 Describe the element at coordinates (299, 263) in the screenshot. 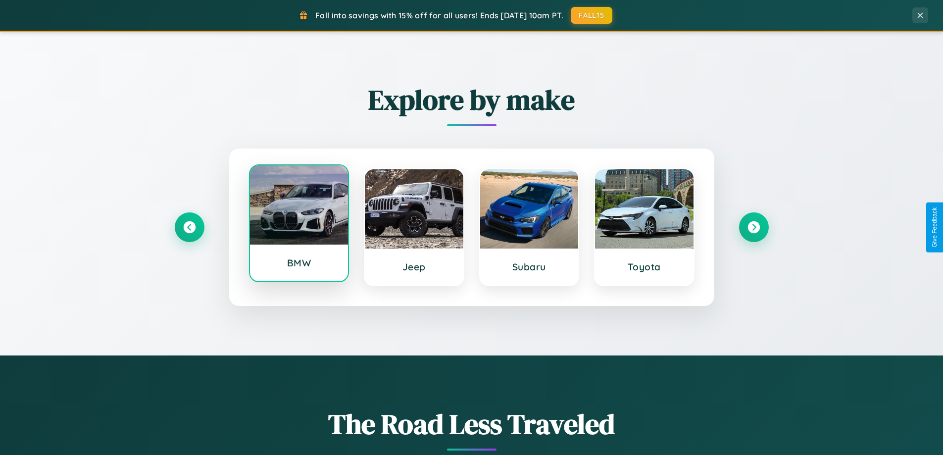

I see `h3: BMW` at that location.